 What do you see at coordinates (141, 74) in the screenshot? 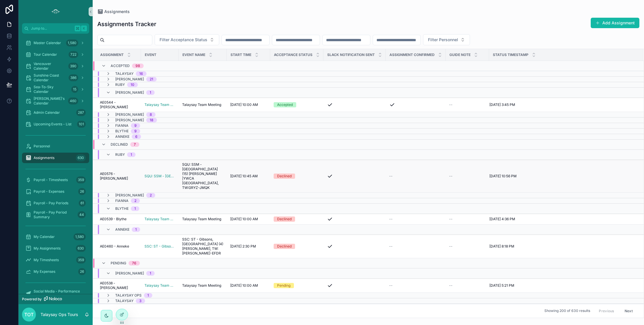
I see `div: 16` at bounding box center [141, 74].